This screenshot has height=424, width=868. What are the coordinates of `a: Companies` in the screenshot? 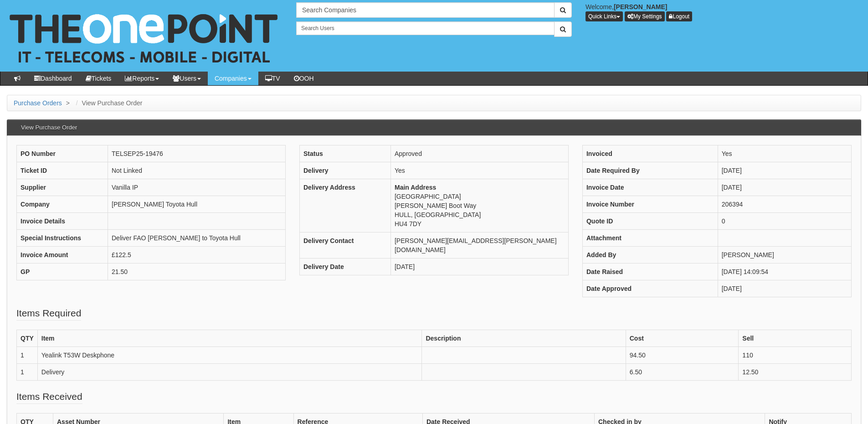 It's located at (233, 78).